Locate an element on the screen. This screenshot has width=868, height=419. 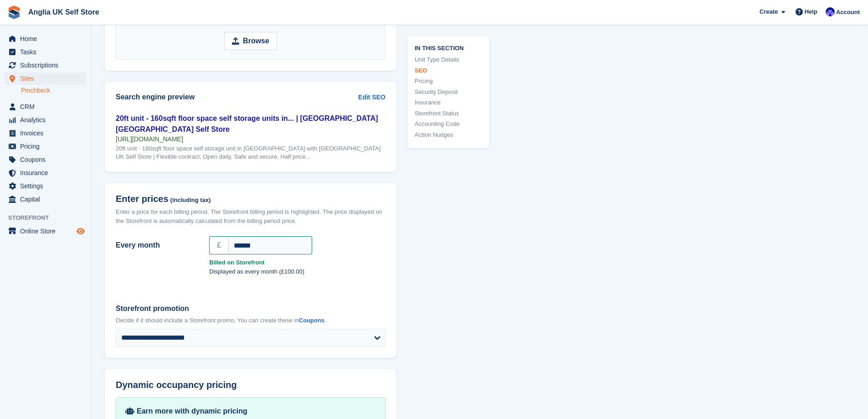
a: Security Deposit is located at coordinates (448, 92).